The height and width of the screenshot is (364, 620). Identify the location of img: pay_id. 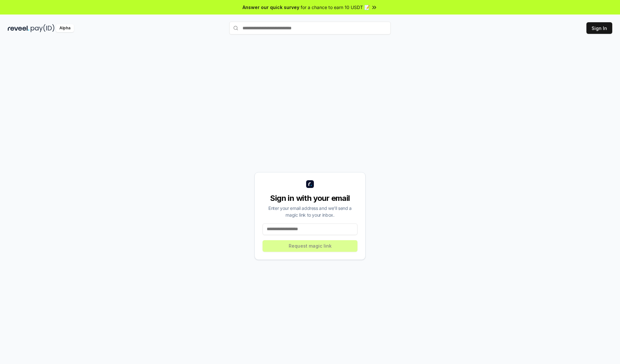
(43, 28).